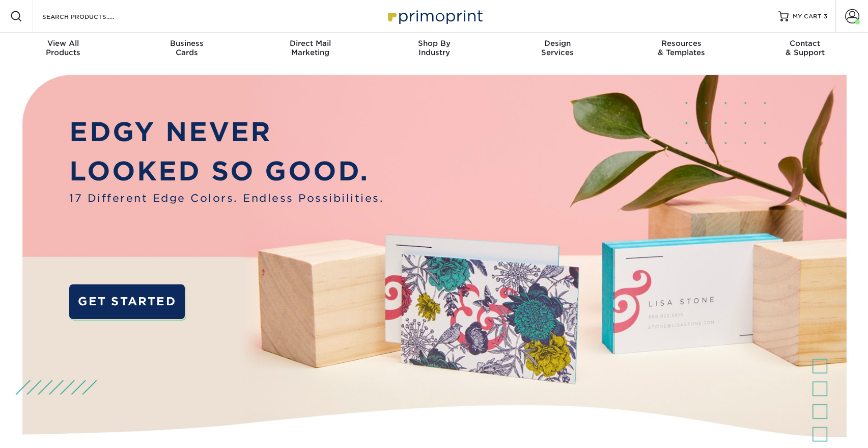 The height and width of the screenshot is (448, 868). I want to click on p: EDGY NEVER, so click(227, 132).